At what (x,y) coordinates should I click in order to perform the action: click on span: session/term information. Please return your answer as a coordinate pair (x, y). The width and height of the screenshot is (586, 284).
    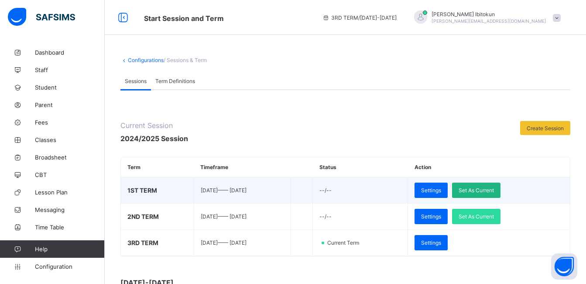
    Looking at the image, I should click on (359, 17).